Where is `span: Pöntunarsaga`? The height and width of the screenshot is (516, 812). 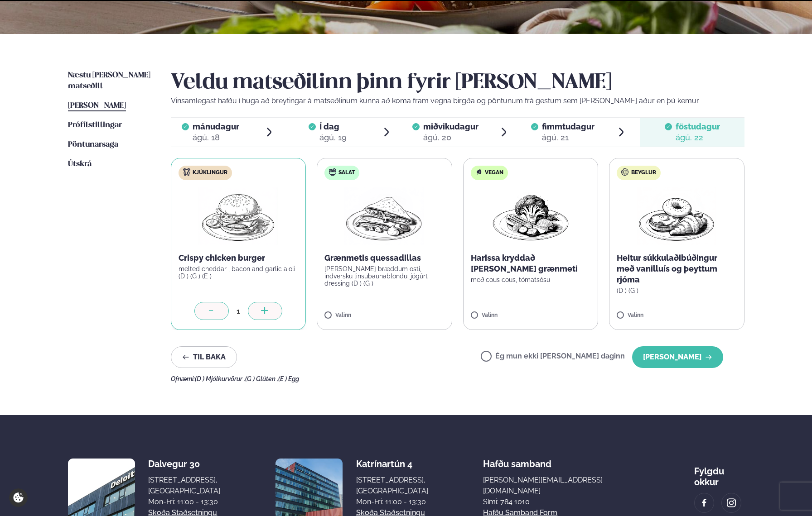 span: Pöntunarsaga is located at coordinates (93, 145).